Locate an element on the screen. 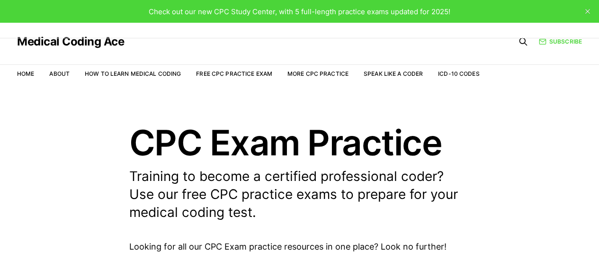  a: How to Learn Medical Coding is located at coordinates (133, 73).